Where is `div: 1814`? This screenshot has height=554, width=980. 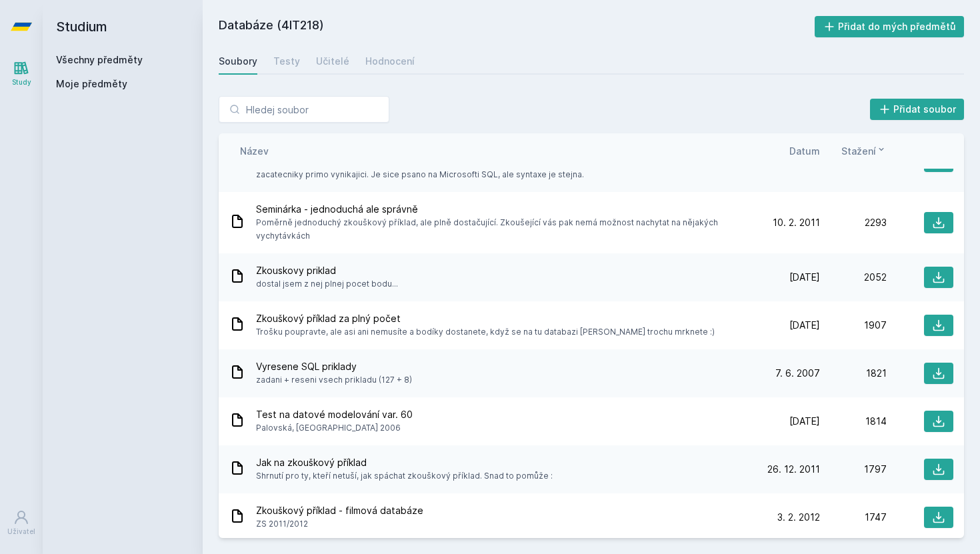
div: 1814 is located at coordinates (853, 421).